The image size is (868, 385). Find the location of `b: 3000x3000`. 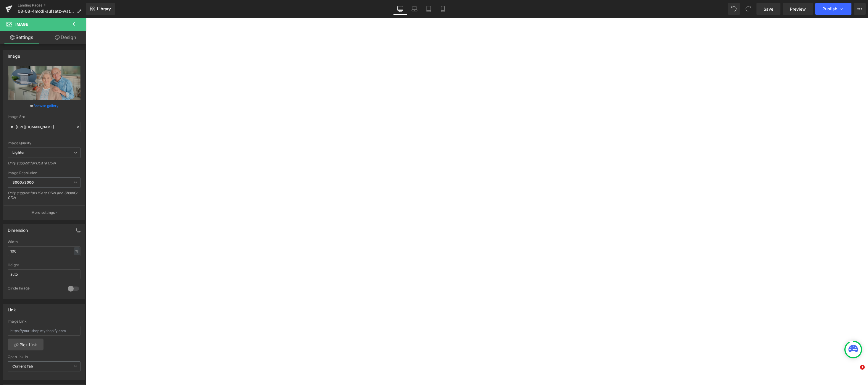

b: 3000x3000 is located at coordinates (23, 182).